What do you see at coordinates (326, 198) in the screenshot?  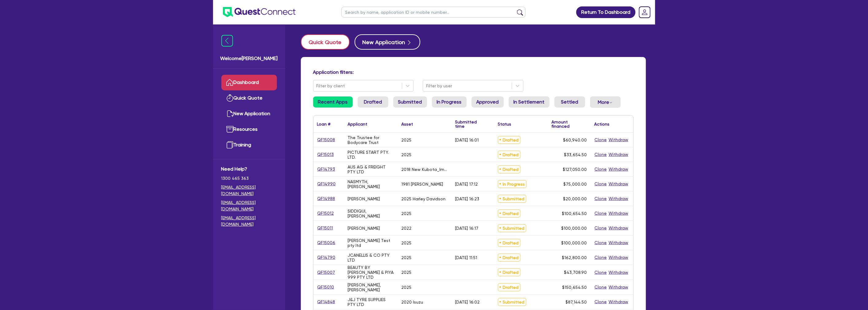 I see `a: QF14988` at bounding box center [326, 198].